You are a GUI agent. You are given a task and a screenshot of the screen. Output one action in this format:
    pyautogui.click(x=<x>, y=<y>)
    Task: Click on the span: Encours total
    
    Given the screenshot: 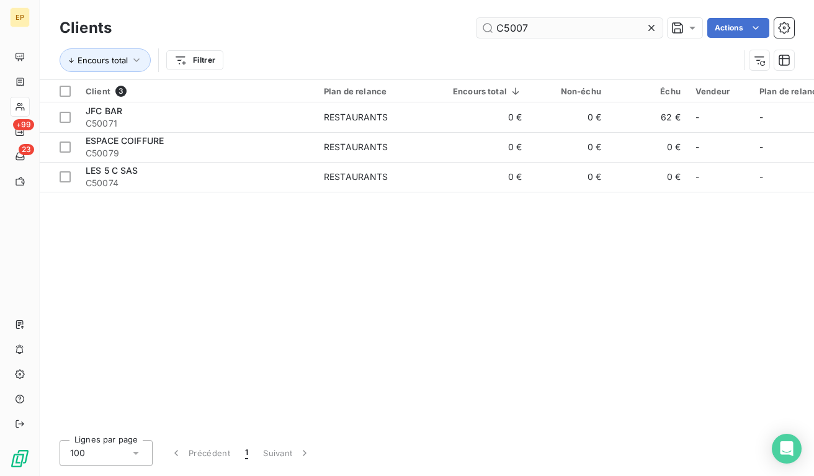 What is the action you would take?
    pyautogui.click(x=102, y=60)
    